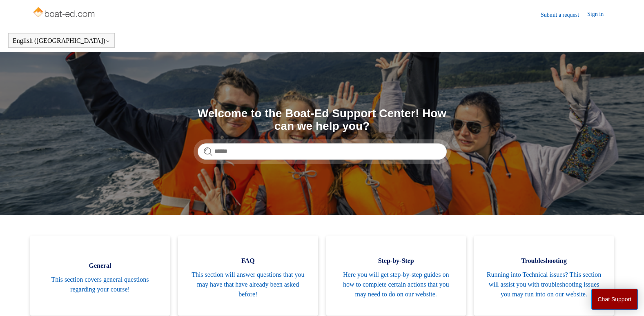 The image size is (644, 316). Describe the element at coordinates (544, 285) in the screenshot. I see `span: Running into Technical issues? This section will assist you with troubleshooting issues you may r...` at that location.